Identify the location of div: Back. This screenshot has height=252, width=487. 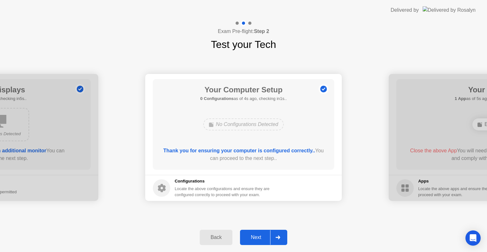
(216, 237).